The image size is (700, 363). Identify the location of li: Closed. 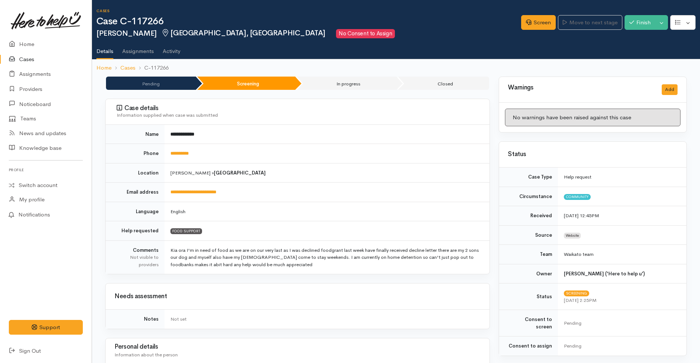
(443, 83).